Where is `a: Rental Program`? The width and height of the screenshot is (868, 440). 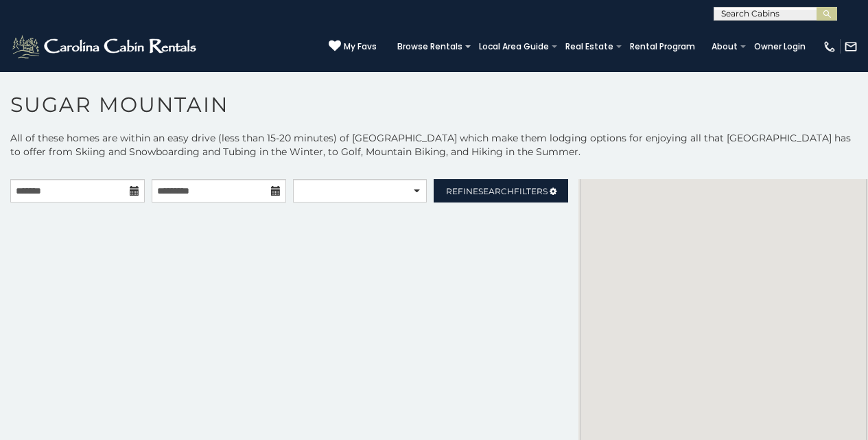 a: Rental Program is located at coordinates (662, 46).